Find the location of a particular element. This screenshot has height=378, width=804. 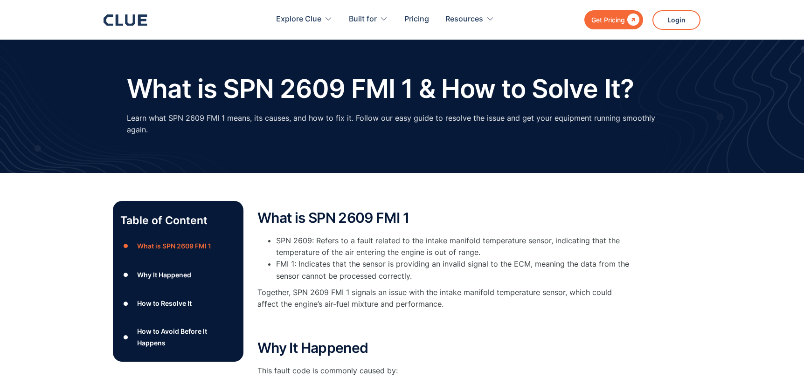

p: Table of Content is located at coordinates (178, 220).